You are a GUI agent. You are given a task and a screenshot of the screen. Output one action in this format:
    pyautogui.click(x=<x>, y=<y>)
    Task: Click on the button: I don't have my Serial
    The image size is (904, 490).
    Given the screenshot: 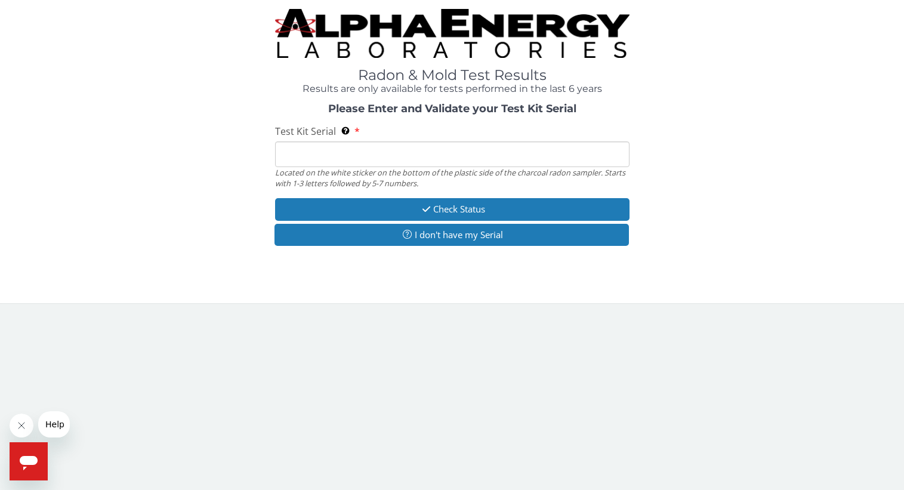 What is the action you would take?
    pyautogui.click(x=452, y=235)
    